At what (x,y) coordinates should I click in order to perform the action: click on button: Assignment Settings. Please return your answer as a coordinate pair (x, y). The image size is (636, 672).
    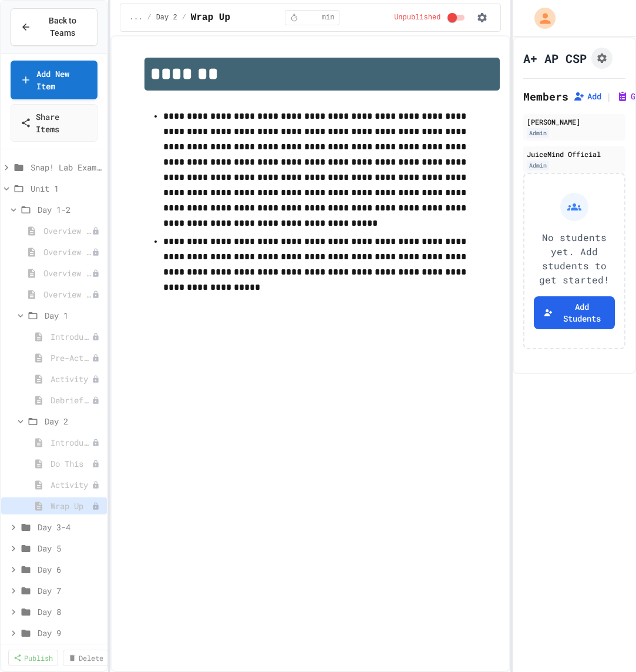
    Looking at the image, I should click on (603, 58).